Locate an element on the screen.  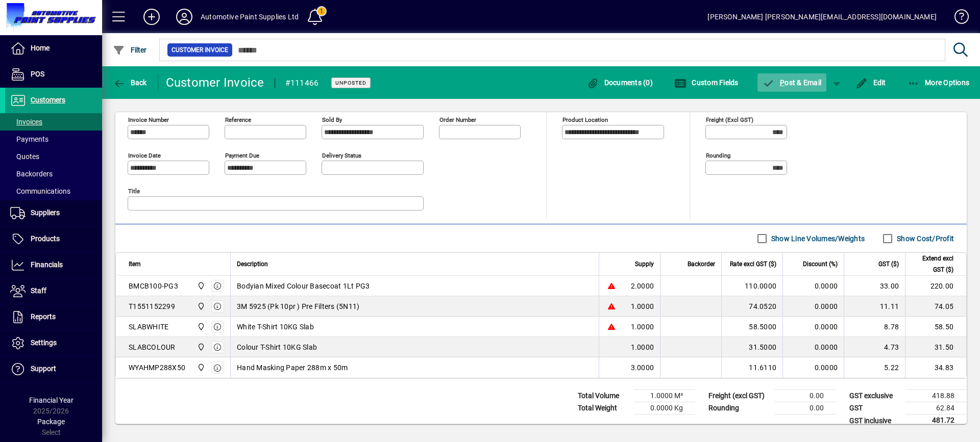
span: Financial Year is located at coordinates (51, 400).